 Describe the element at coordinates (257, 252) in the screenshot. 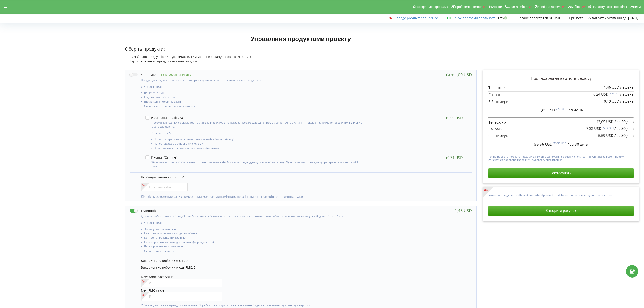

I see `li: Сегментація викликів` at that location.